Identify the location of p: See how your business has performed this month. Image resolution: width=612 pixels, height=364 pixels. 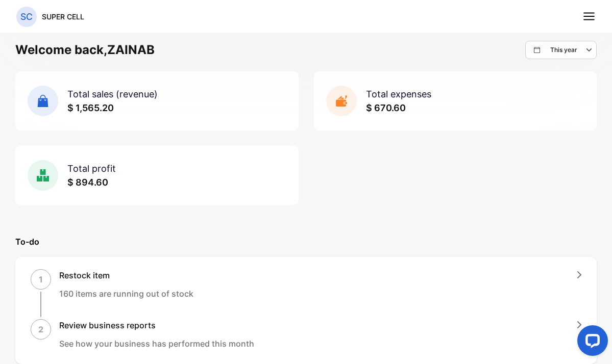
(157, 344).